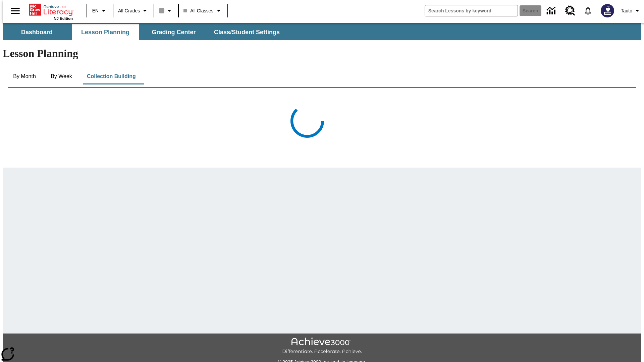 This screenshot has height=362, width=644. I want to click on button: Grade: All Grades, Select a grade, so click(133, 11).